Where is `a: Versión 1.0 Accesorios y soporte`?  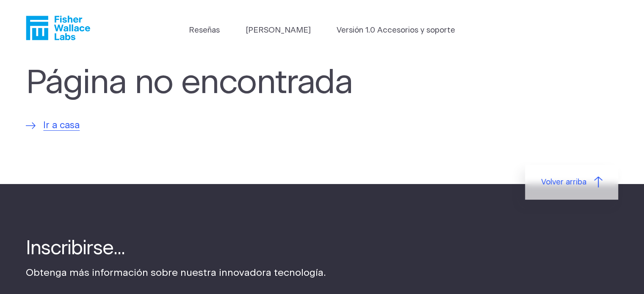
a: Versión 1.0 Accesorios y soporte is located at coordinates (396, 31).